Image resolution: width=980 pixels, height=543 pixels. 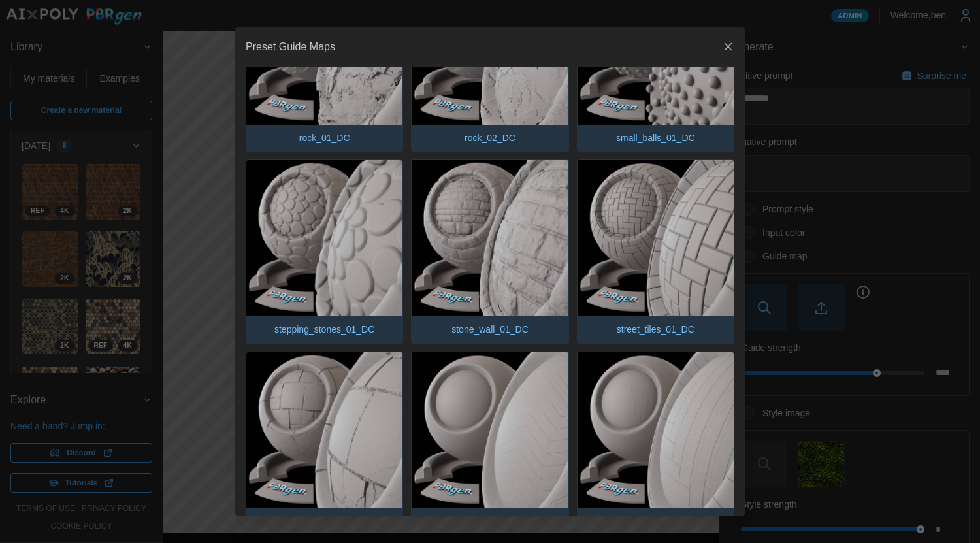 I want to click on p: wood_floor_01_DC, so click(x=490, y=522).